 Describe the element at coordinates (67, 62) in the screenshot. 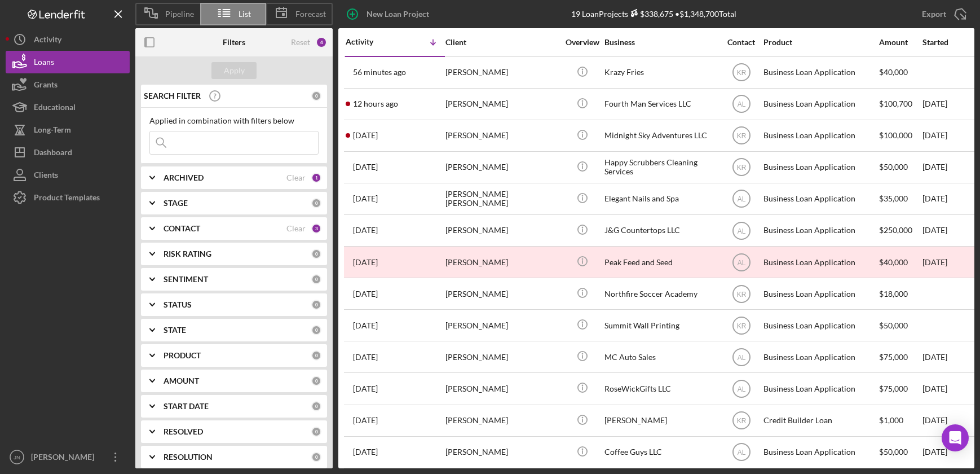

I see `a: Loans` at that location.